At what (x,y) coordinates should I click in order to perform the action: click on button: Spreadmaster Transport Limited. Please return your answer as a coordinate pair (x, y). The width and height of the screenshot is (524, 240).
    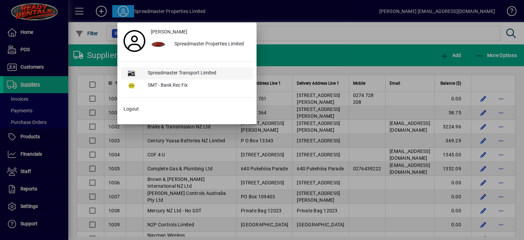
    Looking at the image, I should click on (187, 73).